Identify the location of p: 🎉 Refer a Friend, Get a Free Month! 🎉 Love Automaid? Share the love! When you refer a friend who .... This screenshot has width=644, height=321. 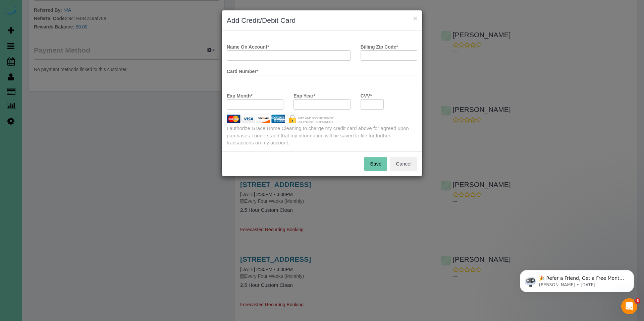
(72, 23).